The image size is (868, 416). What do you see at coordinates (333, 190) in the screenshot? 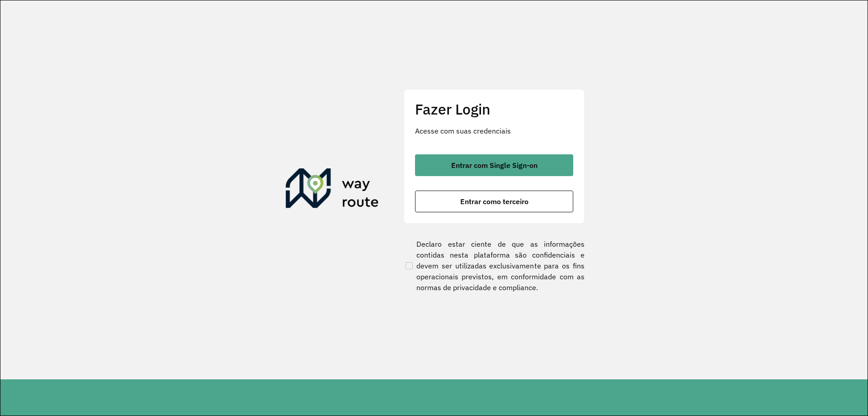
I see `img: Roteirizador AmbevTech` at bounding box center [333, 190].